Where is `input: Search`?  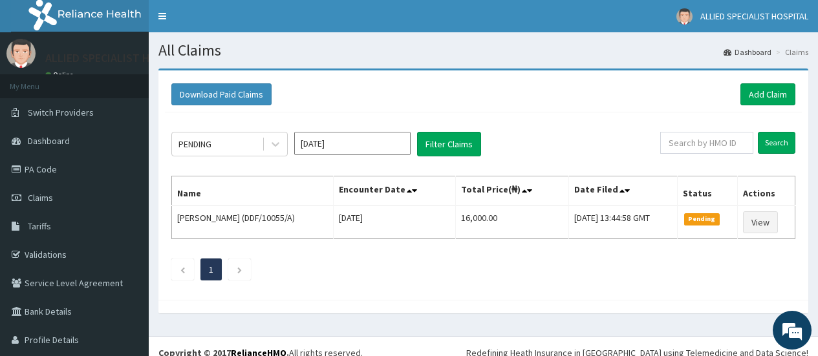 input: Search is located at coordinates (777, 143).